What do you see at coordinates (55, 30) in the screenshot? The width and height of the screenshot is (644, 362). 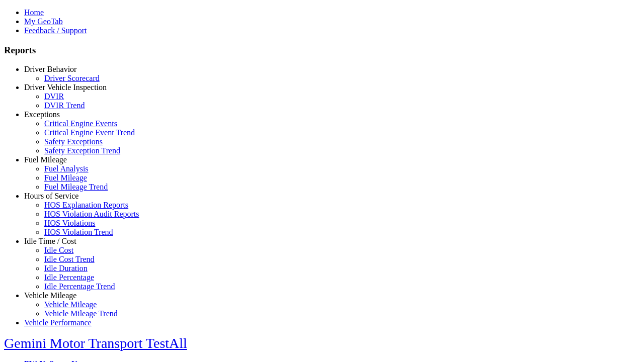 I see `a: Feedback / Support` at bounding box center [55, 30].